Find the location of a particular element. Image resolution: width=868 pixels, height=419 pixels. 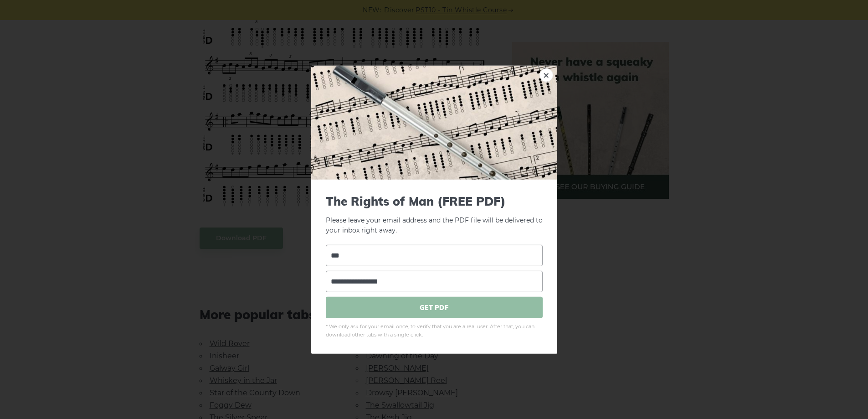

span: * We only ask for your email once, to verify that you are a real user. After that, you can downlo... is located at coordinates (435, 331).